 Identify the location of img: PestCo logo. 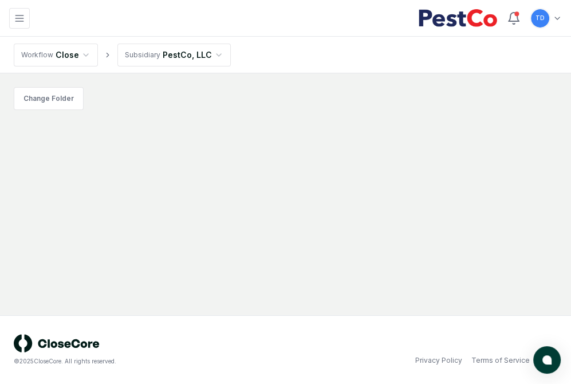
(457, 18).